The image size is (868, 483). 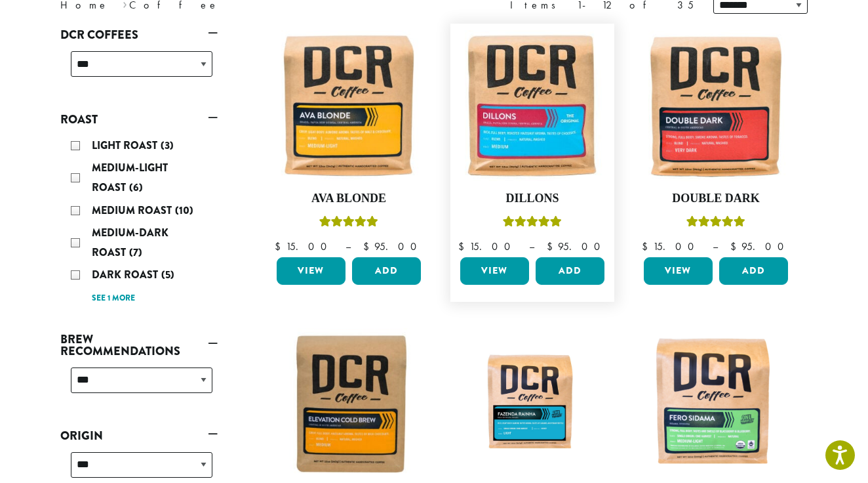 I want to click on h4: Dillons, so click(x=532, y=199).